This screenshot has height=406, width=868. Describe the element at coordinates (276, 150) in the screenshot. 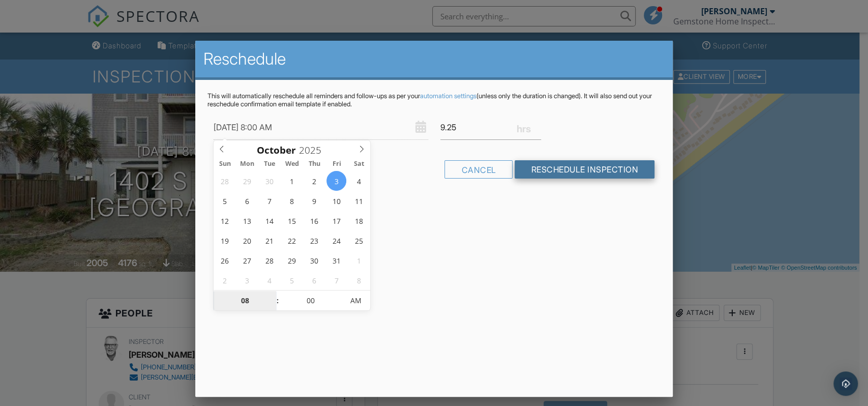

I see `span: Scroll to increment` at that location.